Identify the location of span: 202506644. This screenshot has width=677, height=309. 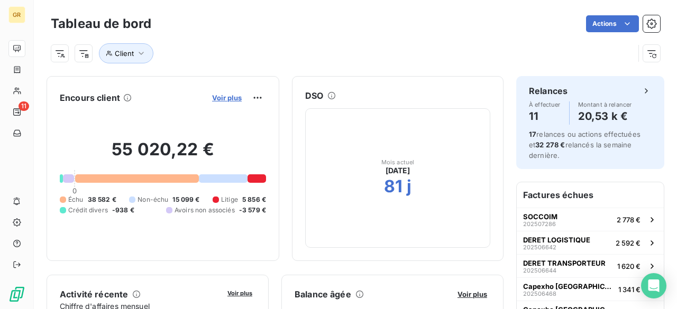
(540, 271).